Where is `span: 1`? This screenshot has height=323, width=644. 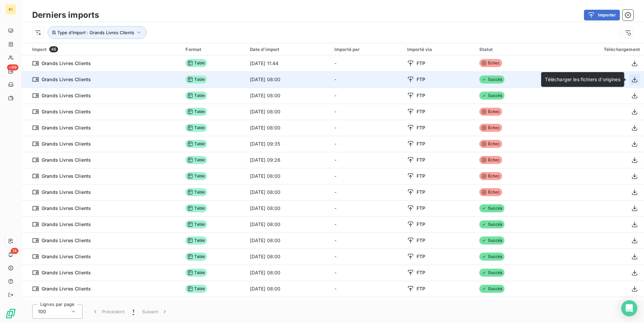
span: 1 is located at coordinates (133, 312).